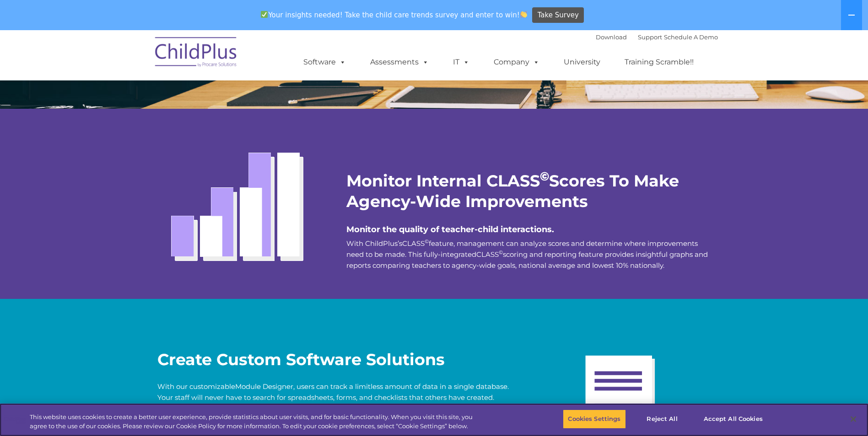 This screenshot has width=868, height=436. What do you see at coordinates (517, 62) in the screenshot?
I see `a: Company` at bounding box center [517, 62].